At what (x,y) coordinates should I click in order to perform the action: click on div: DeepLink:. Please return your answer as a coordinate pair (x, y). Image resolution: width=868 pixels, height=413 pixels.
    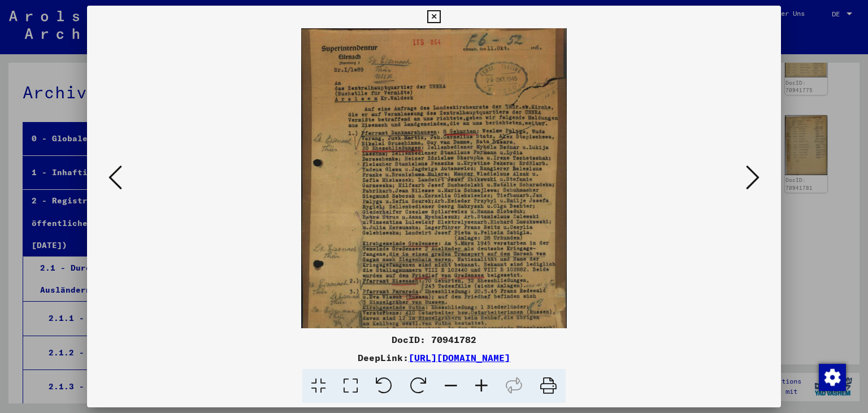
    Looking at the image, I should click on (434, 357).